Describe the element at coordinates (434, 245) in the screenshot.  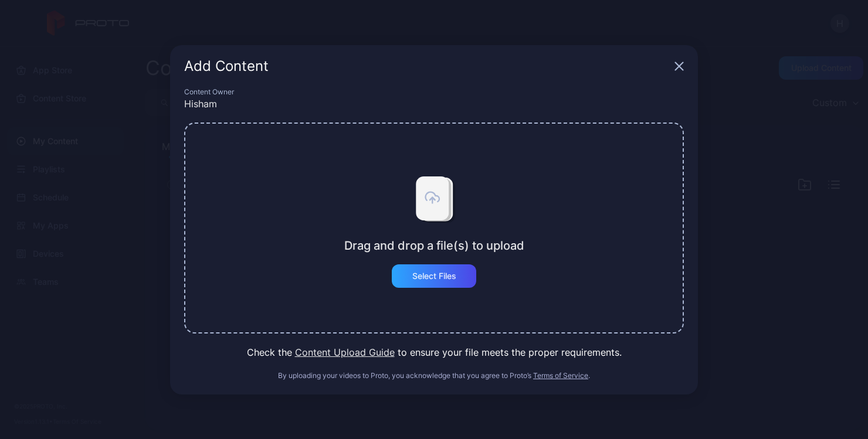
I see `div: Drag and drop a file(s) to upload` at that location.